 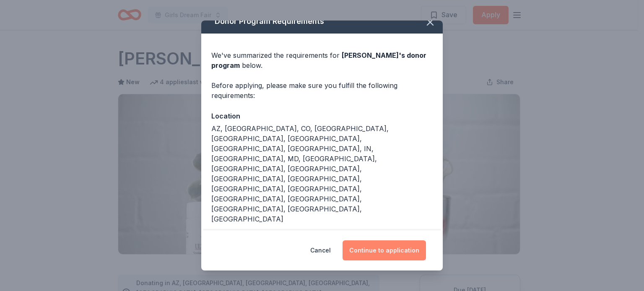 I want to click on div: Location, so click(x=322, y=116).